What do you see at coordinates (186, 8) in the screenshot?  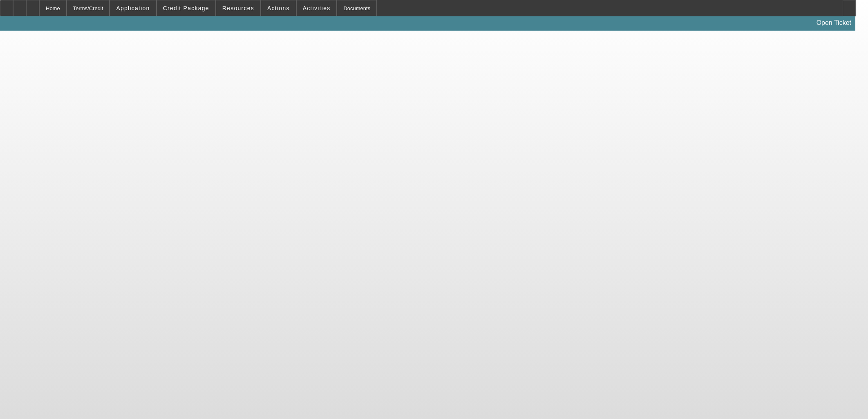 I see `span: Credit Package` at bounding box center [186, 8].